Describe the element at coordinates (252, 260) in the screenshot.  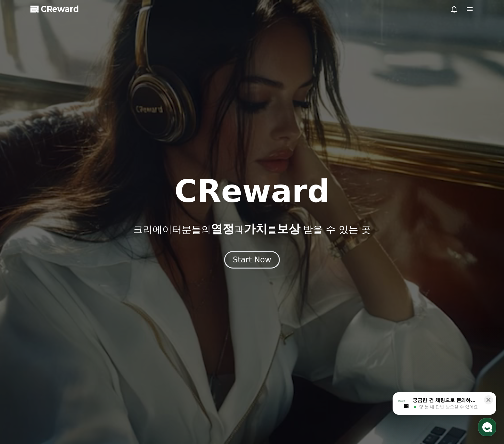
I see `a: Start Now` at that location.